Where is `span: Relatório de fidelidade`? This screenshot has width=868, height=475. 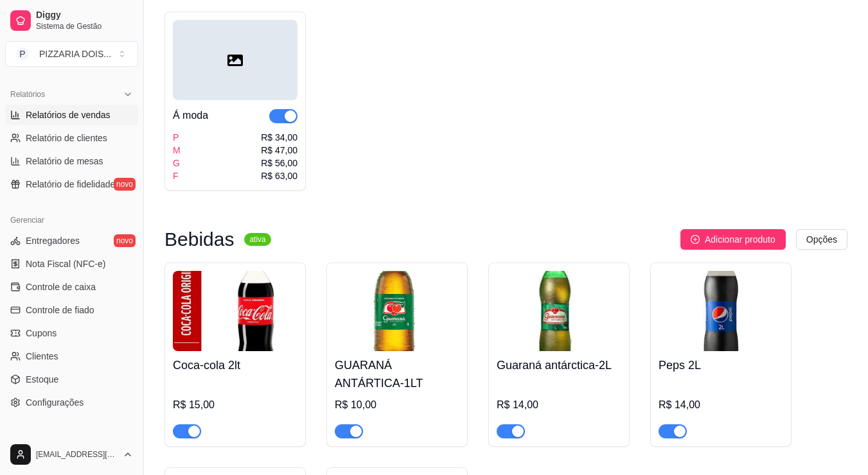
span: Relatório de fidelidade is located at coordinates (70, 184).